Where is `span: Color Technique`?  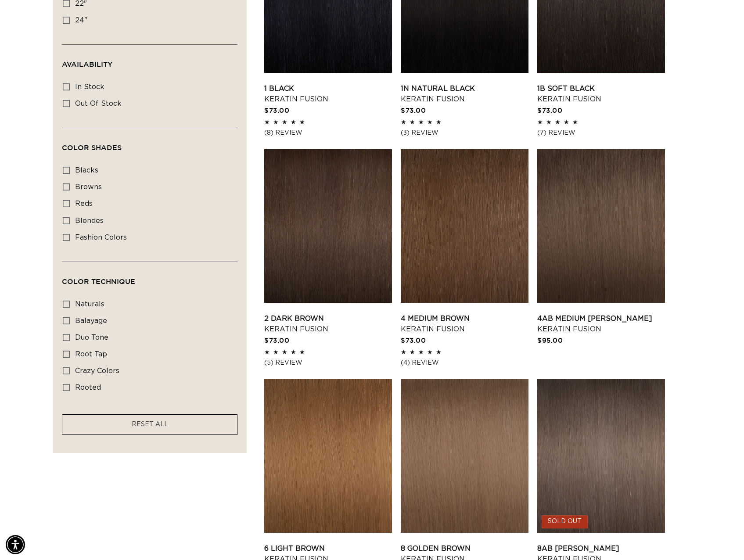
span: Color Technique is located at coordinates (98, 281).